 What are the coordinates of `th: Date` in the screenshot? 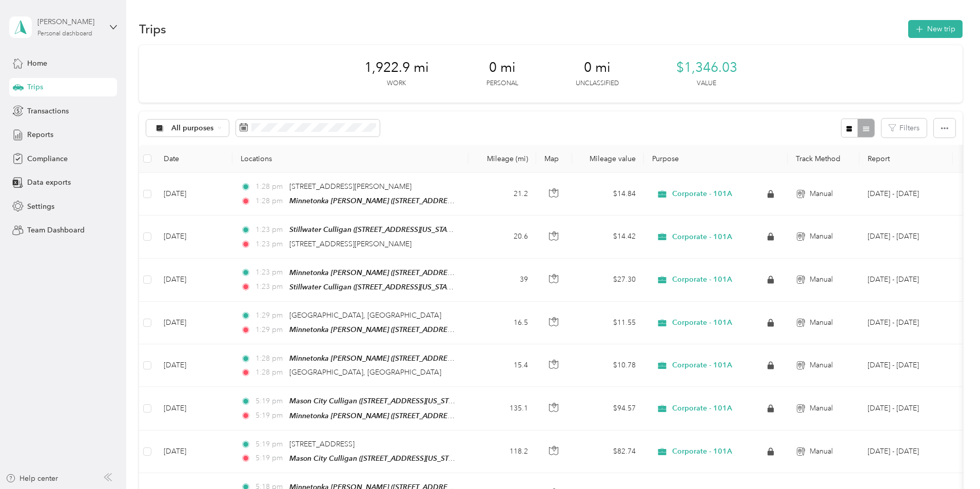 It's located at (194, 158).